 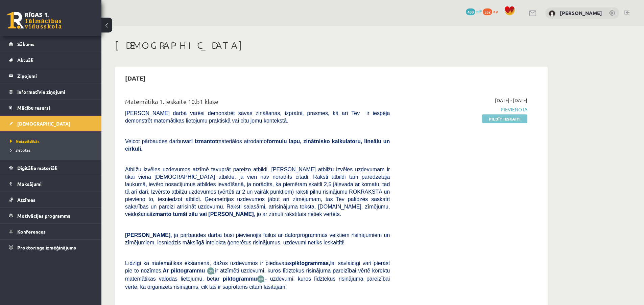 What do you see at coordinates (50, 168) in the screenshot?
I see `a: Digitālie materiāli` at bounding box center [50, 168].